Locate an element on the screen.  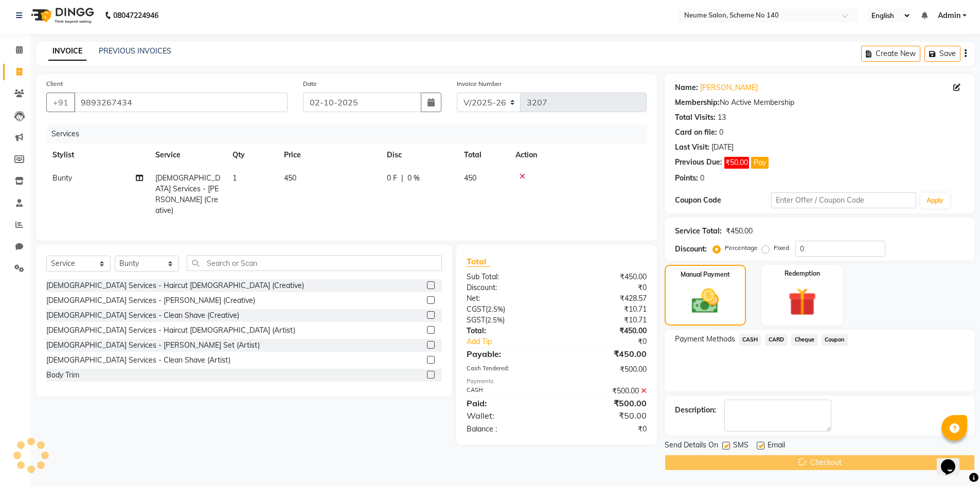
div: Service Total: is located at coordinates (698, 231).